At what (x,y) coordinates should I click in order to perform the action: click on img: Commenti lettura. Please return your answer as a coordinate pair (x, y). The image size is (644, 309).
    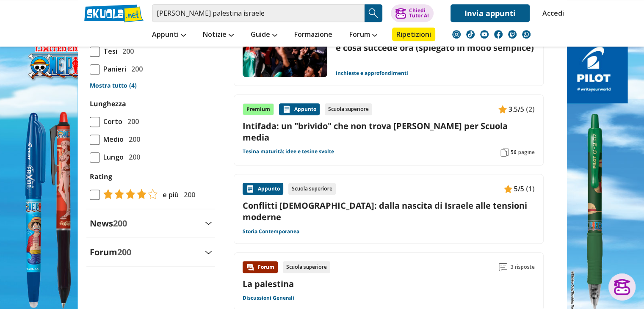
    Looking at the image, I should click on (503, 267).